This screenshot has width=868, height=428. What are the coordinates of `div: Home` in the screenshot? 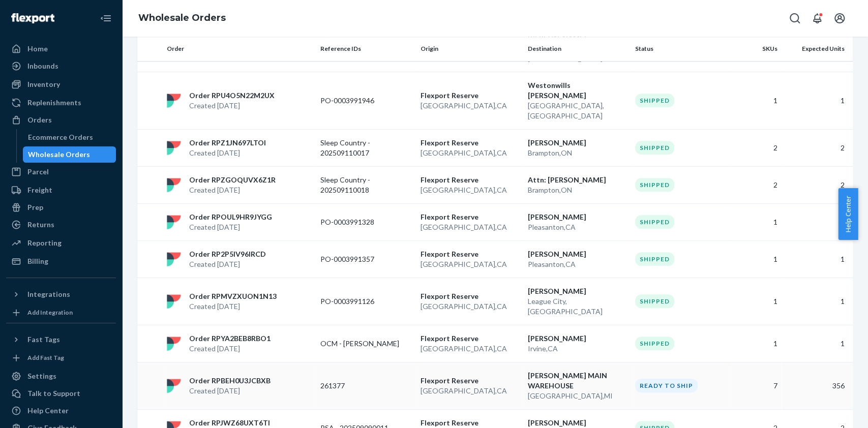 It's located at (37, 49).